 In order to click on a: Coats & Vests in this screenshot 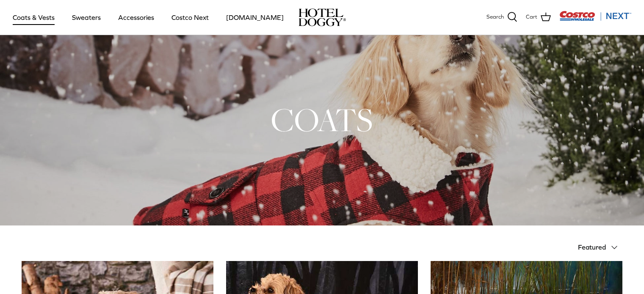, I will do `click(33, 17)`.